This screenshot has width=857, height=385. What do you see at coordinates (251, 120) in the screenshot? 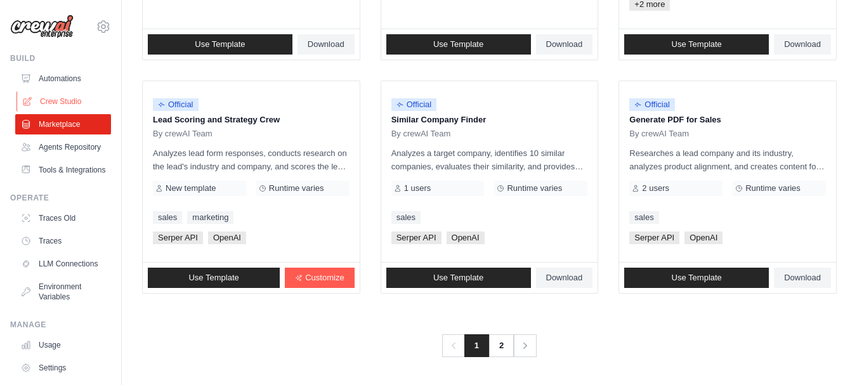
I see `p: Lead Scoring and Strategy Crew` at bounding box center [251, 120].